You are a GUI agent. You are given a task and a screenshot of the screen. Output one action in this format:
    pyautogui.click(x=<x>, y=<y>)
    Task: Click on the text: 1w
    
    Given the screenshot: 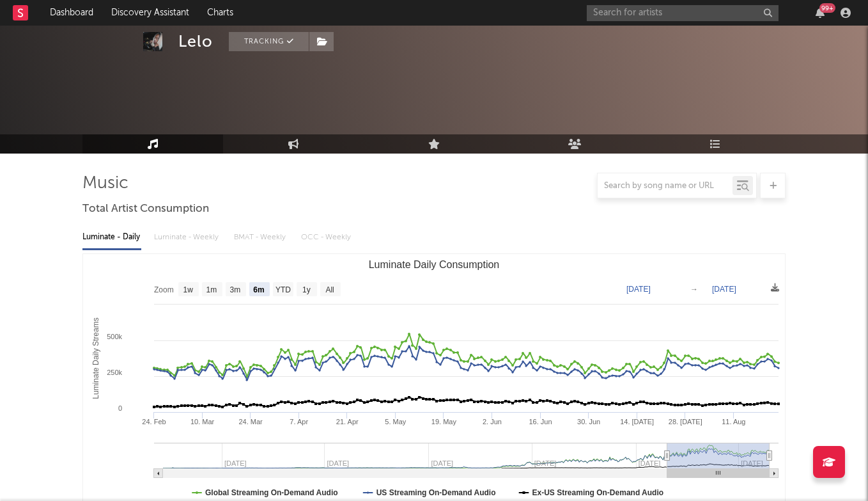 What is the action you would take?
    pyautogui.click(x=189, y=289)
    